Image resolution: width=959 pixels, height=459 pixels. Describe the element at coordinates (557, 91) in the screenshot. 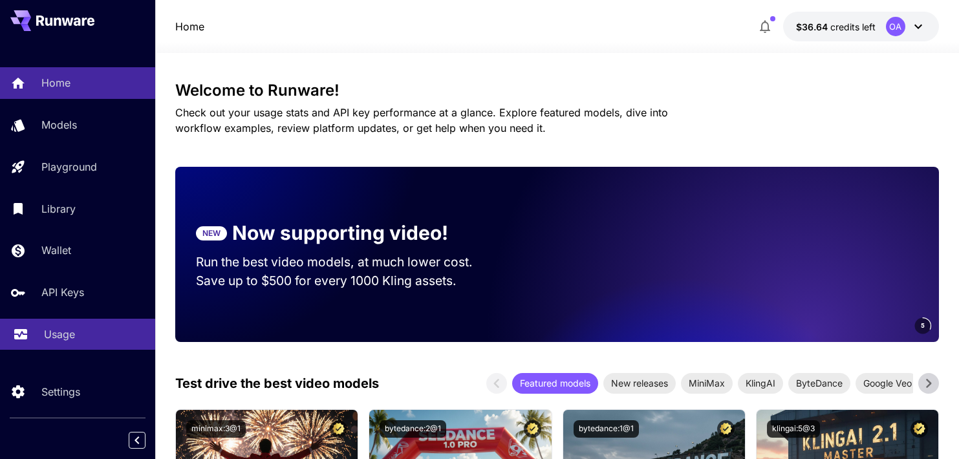

I see `h3: Welcome to Runware!` at that location.